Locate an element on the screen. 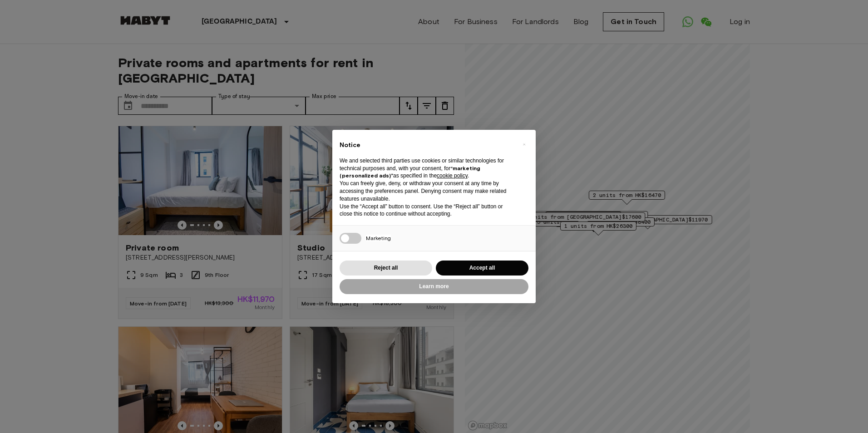  strong: “marketing (personalized ads)” is located at coordinates (410, 172).